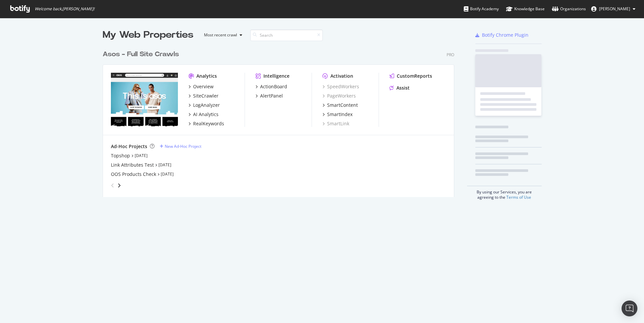  What do you see at coordinates (203, 96) in the screenshot?
I see `a: SiteCrawler` at bounding box center [203, 96].